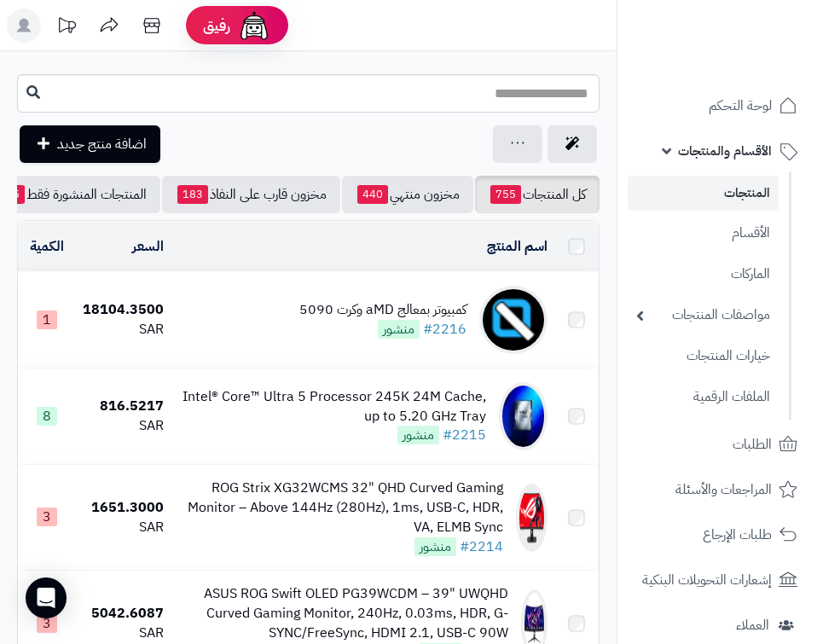 The width and height of the screenshot is (817, 644). I want to click on a: السعر, so click(147, 246).